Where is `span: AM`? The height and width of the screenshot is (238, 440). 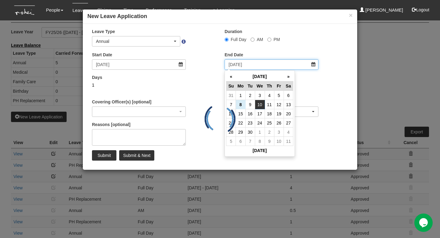
span: AM is located at coordinates (260, 39).